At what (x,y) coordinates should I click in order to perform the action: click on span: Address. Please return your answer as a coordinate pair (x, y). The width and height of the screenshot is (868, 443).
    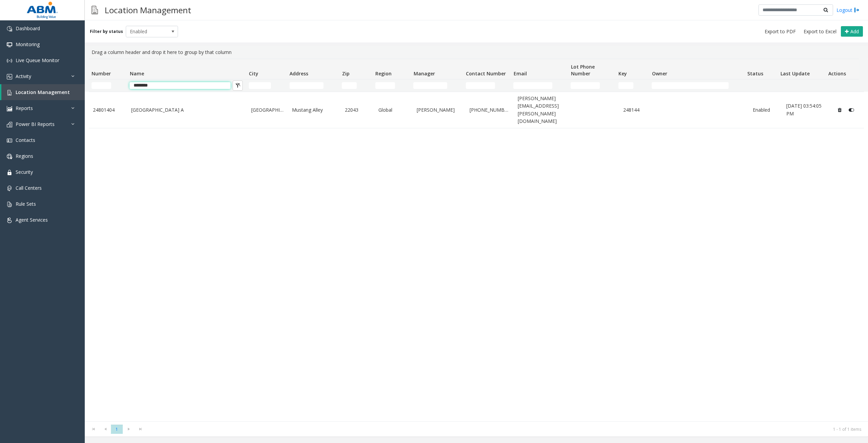
    Looking at the image, I should click on (298, 74).